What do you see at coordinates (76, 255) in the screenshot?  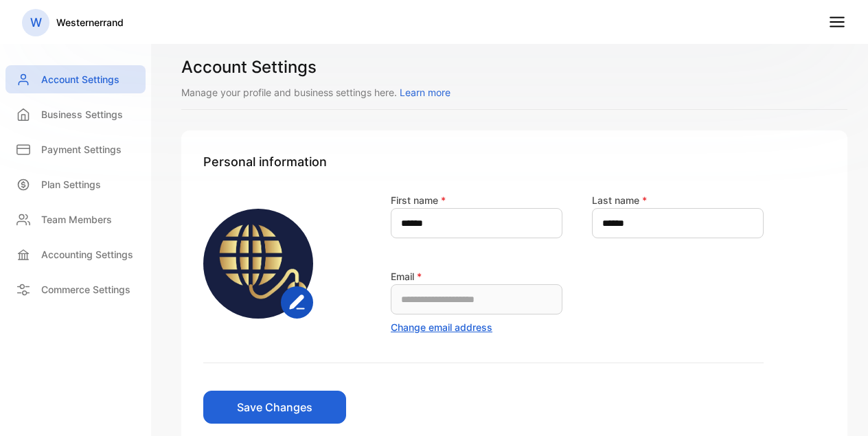 I see `a: Accounting Settings` at bounding box center [76, 255].